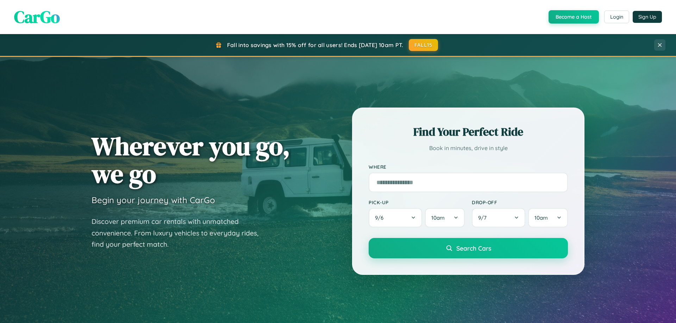 The image size is (676, 323). Describe the element at coordinates (191, 160) in the screenshot. I see `h1: Wherever you go, we go` at that location.